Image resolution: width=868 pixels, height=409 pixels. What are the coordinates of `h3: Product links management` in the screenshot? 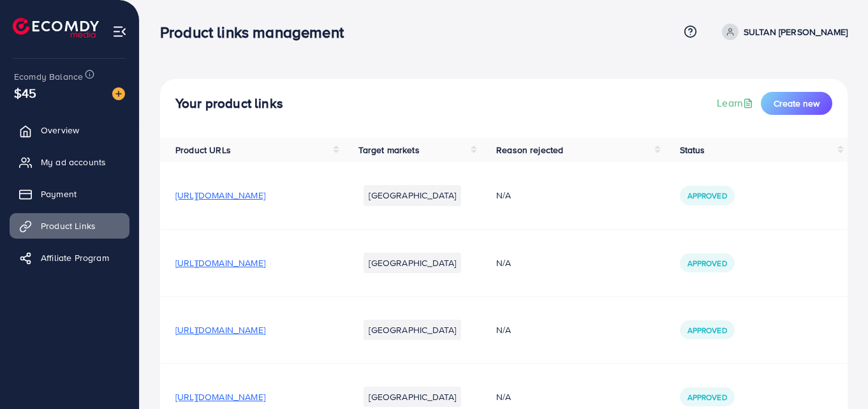 It's located at (257, 32).